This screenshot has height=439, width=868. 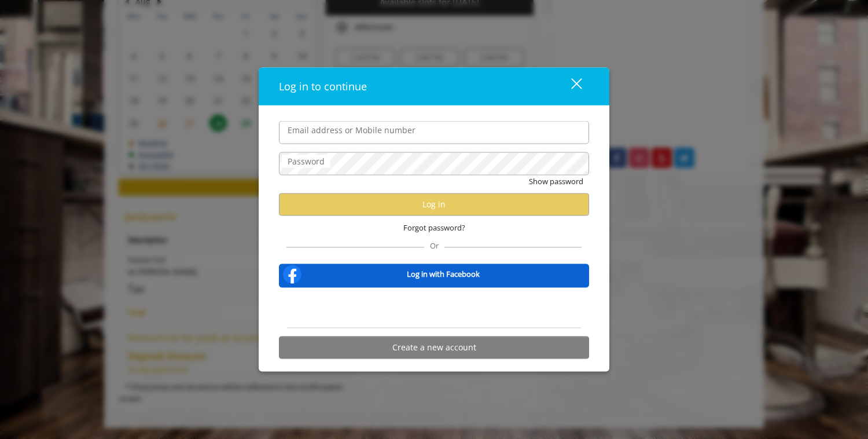 I want to click on label: Email address or Mobile number, so click(x=352, y=130).